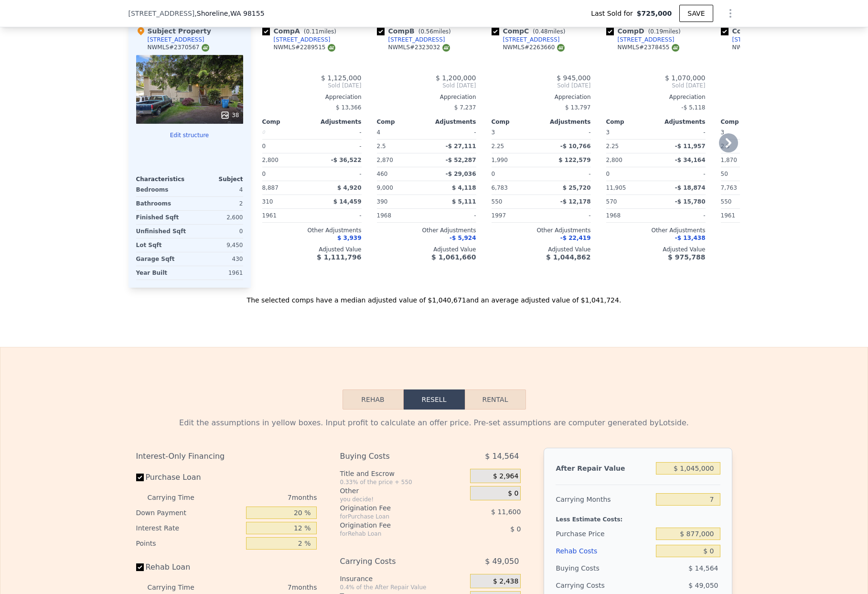 This screenshot has width=868, height=594. Describe the element at coordinates (465, 108) in the screenshot. I see `span: $ 7,237` at that location.